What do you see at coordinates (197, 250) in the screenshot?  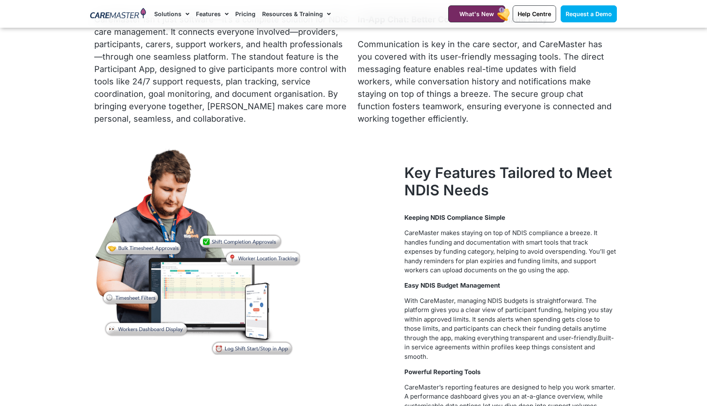 I see `img: Screenshot of a Big Dog app interface being used by a Big Dog support worker, showing features fo...` at bounding box center [197, 250].